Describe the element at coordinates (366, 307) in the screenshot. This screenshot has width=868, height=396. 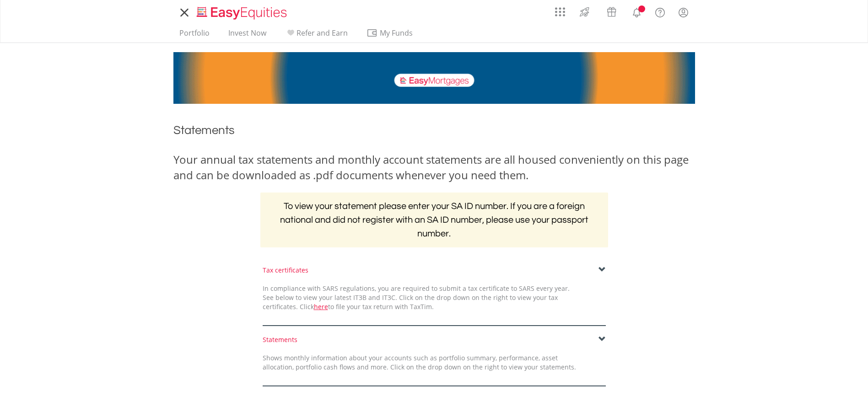
I see `span: Click to file your tax return with TaxTim.` at that location.